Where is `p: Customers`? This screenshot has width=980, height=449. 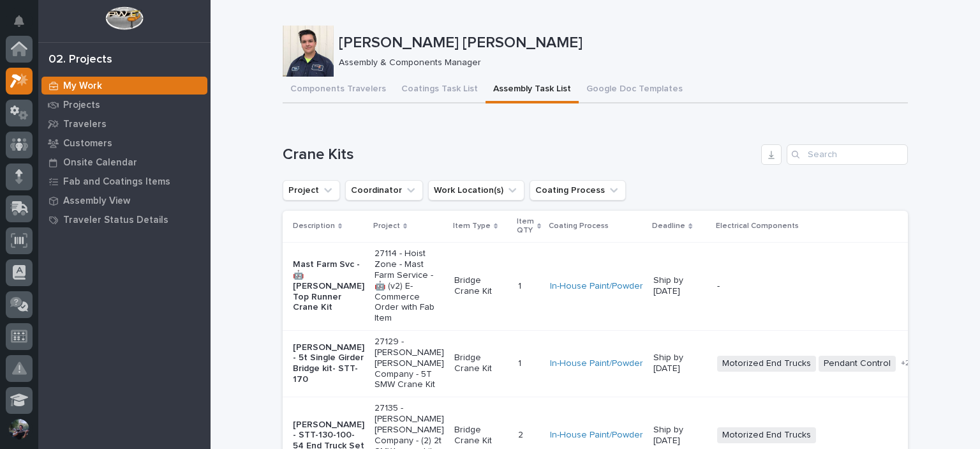 p: Customers is located at coordinates (87, 143).